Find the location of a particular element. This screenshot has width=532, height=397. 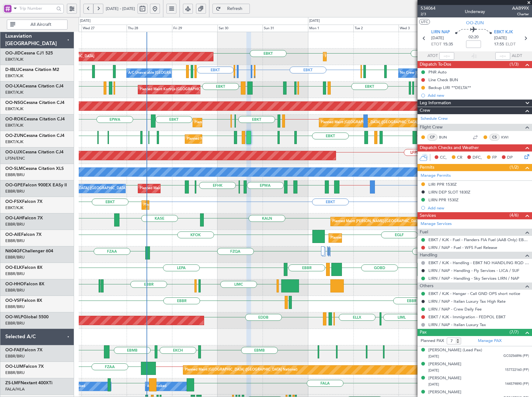

a: EBKT / KJK - Fuel - Flanders FIA Fuel (AAB Only) EBKT / KJK is located at coordinates (478, 240).